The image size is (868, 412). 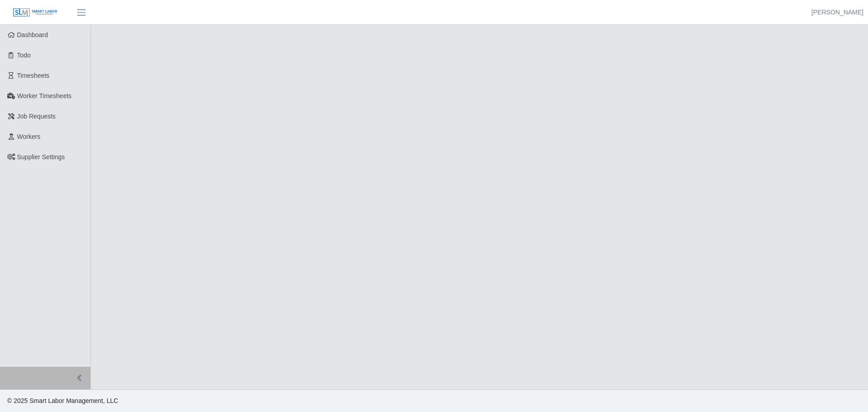 I want to click on span: Worker Timesheets, so click(x=44, y=96).